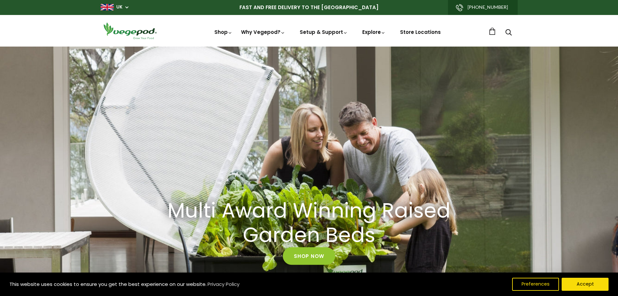 The width and height of the screenshot is (618, 296). Describe the element at coordinates (421, 32) in the screenshot. I see `a: Store Locations` at that location.